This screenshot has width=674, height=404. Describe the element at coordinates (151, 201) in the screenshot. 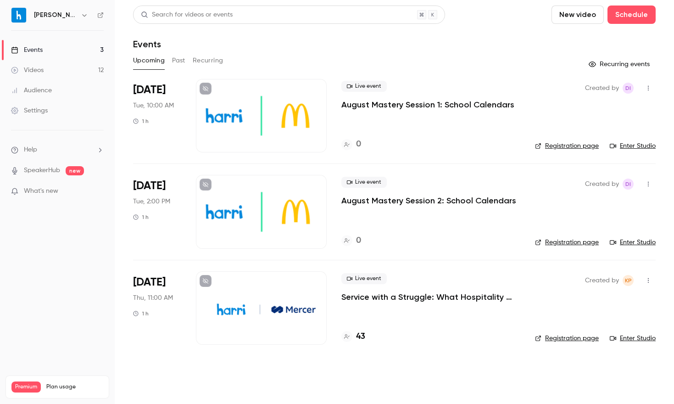

I see `span: Tue, 2:00 PM` at that location.